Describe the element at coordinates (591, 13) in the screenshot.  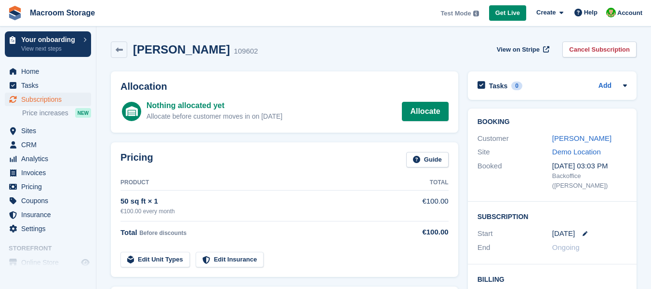
I see `span: Help` at that location.